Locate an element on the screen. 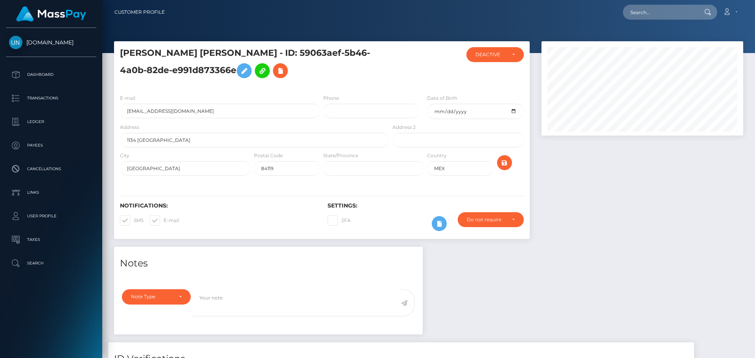  img: MassPay Logo is located at coordinates (51, 14).